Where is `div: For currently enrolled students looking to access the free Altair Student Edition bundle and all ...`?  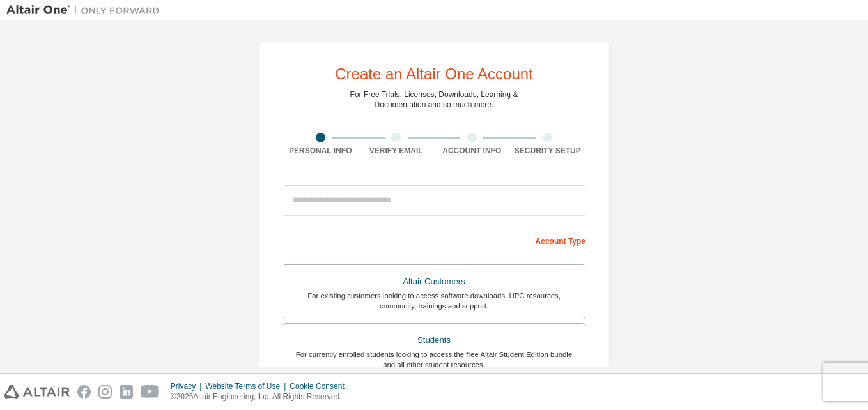
div: For currently enrolled students looking to access the free Altair Student Edition bundle and all ... is located at coordinates (434, 360).